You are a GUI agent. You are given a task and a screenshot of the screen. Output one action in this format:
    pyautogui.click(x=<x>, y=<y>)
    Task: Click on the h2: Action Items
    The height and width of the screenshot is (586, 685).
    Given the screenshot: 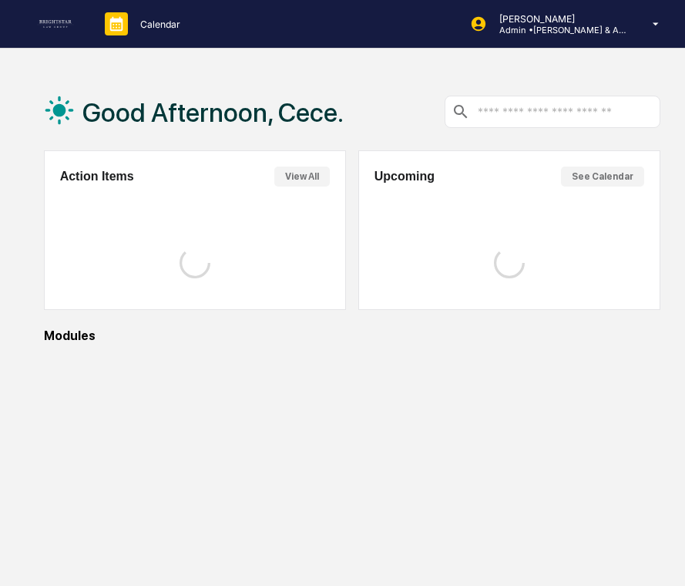 What is the action you would take?
    pyautogui.click(x=97, y=176)
    